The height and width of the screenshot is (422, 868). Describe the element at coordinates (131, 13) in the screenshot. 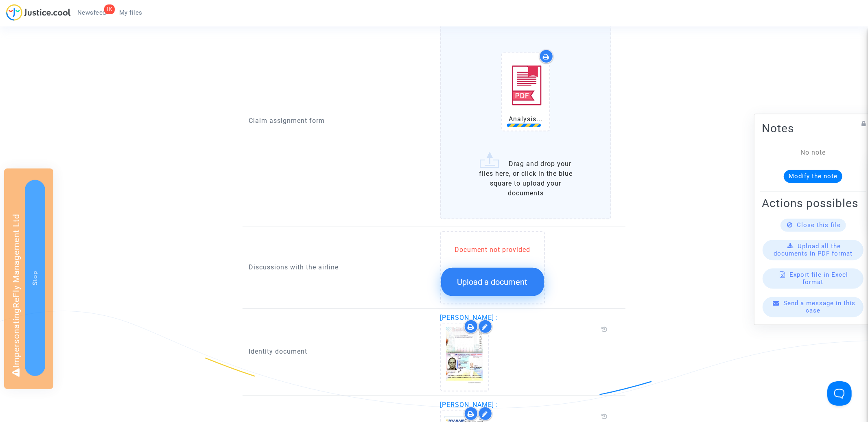

I see `a: My files` at that location.